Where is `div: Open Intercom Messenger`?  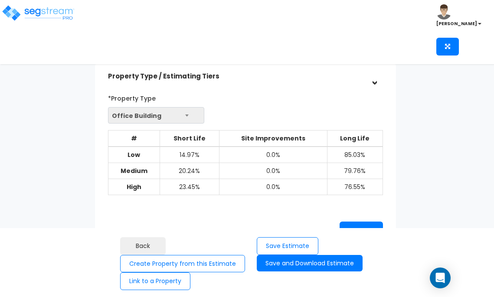
div: Open Intercom Messenger is located at coordinates (440, 278).